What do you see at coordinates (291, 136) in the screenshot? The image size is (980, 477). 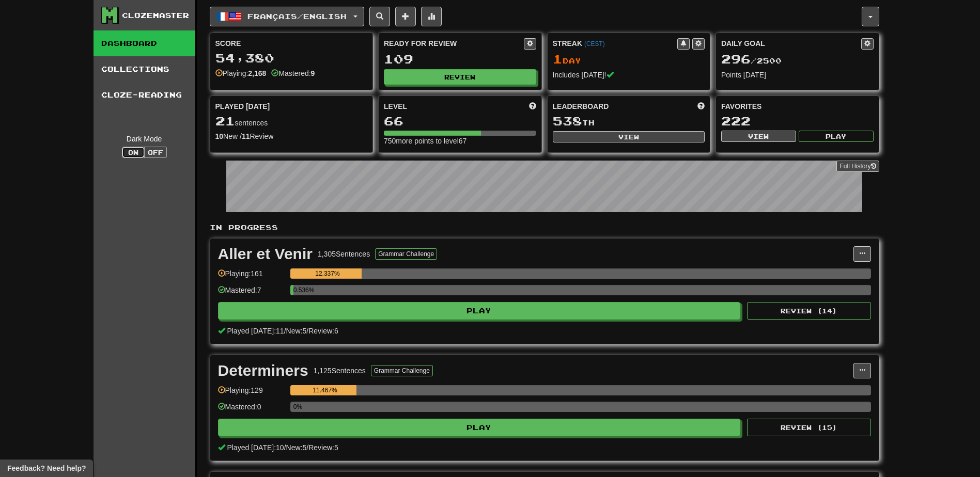 I see `div: New / Review` at bounding box center [291, 136].